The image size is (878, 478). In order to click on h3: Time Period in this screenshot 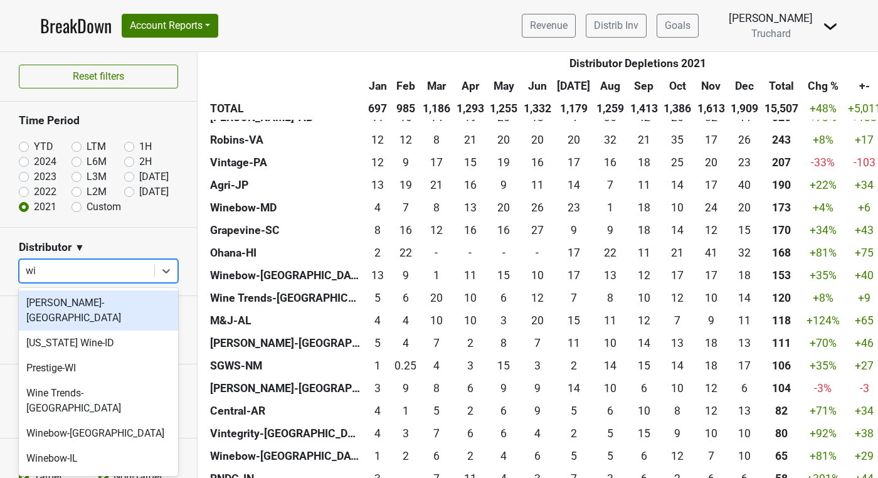, I will do `click(99, 120)`.